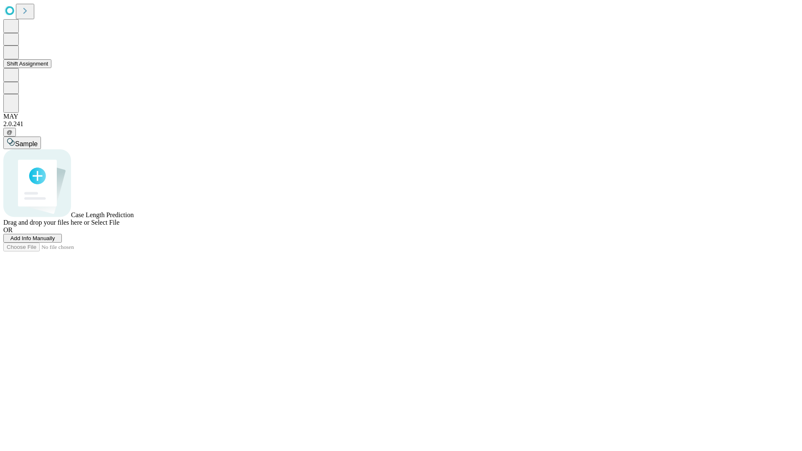  Describe the element at coordinates (22, 143) in the screenshot. I see `button: Sample` at that location.